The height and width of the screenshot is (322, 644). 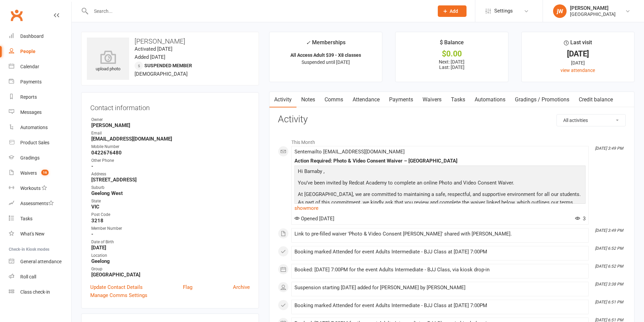 What do you see at coordinates (171, 220) in the screenshot?
I see `strong: 3218` at bounding box center [171, 220].